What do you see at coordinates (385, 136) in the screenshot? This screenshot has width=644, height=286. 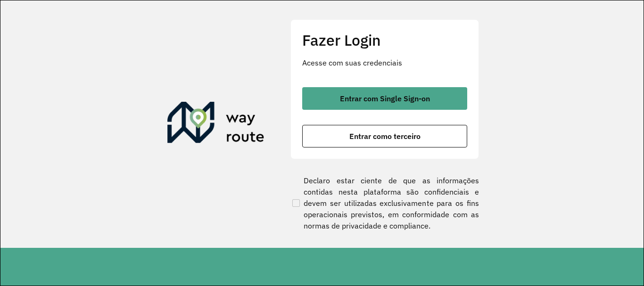 I see `span: Entrar como terceiro` at bounding box center [385, 136].